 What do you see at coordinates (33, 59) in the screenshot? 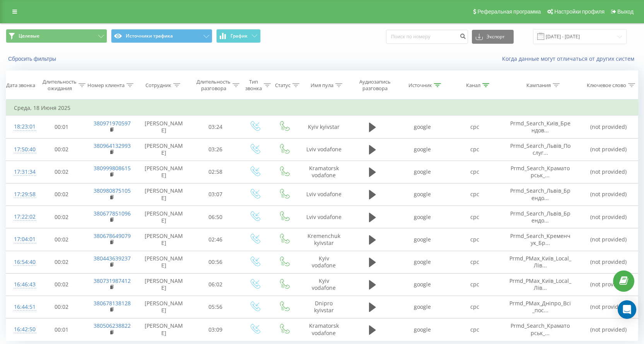
I see `button: Сбросить фильтры` at bounding box center [33, 59].